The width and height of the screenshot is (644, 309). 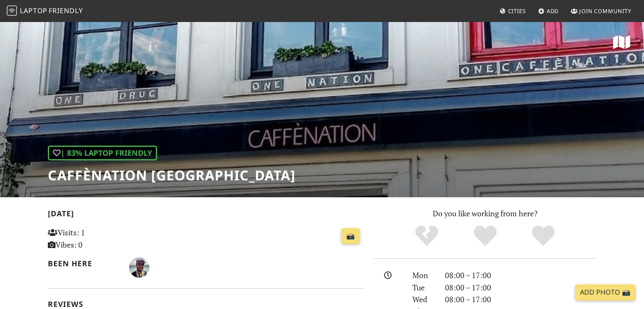 What do you see at coordinates (544, 236) in the screenshot?
I see `div: Definitely!` at bounding box center [544, 236].